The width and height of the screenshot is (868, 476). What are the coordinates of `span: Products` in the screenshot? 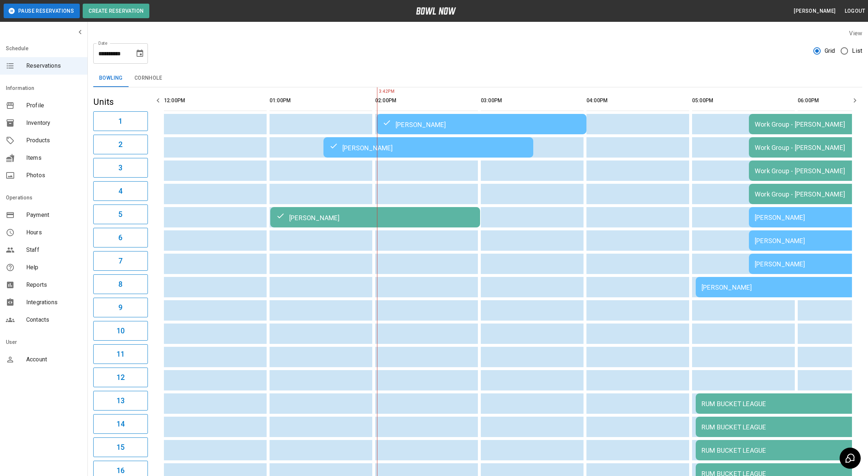 It's located at (53, 140).